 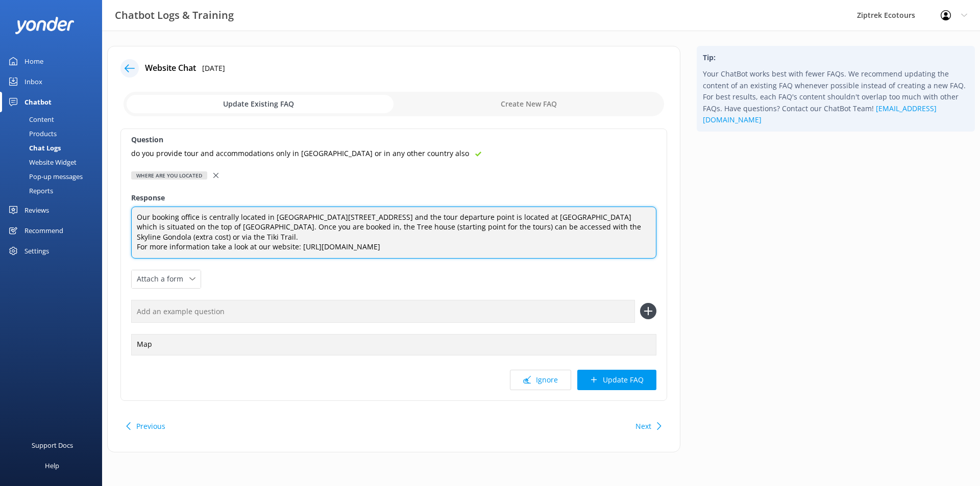 What do you see at coordinates (52, 445) in the screenshot?
I see `div: Support Docs` at bounding box center [52, 445].